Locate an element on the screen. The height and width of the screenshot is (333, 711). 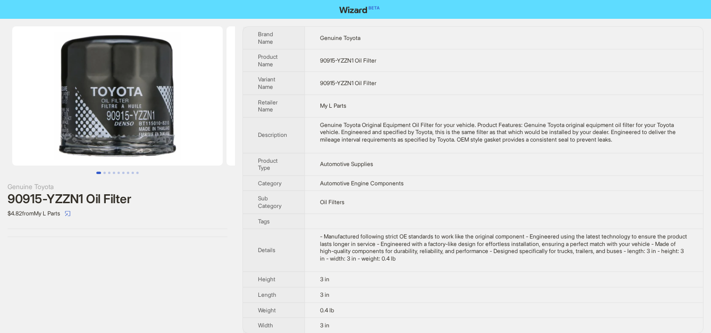
div: 90915-YZZN1 Oil Filter is located at coordinates (117, 199).